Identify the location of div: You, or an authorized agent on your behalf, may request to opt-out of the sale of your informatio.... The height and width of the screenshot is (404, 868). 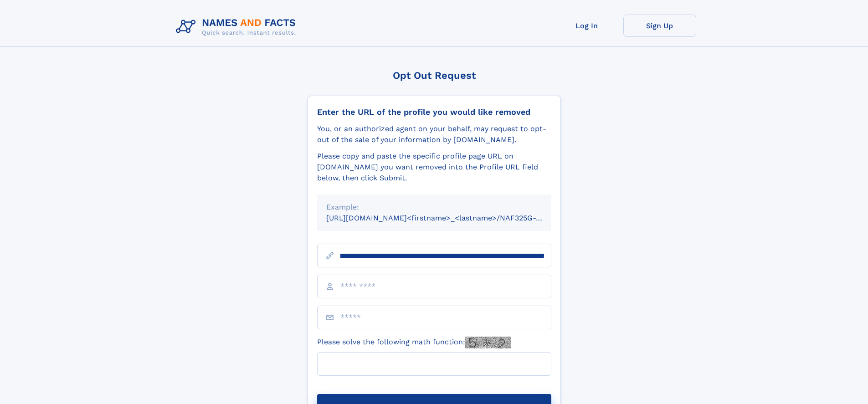
(434, 134).